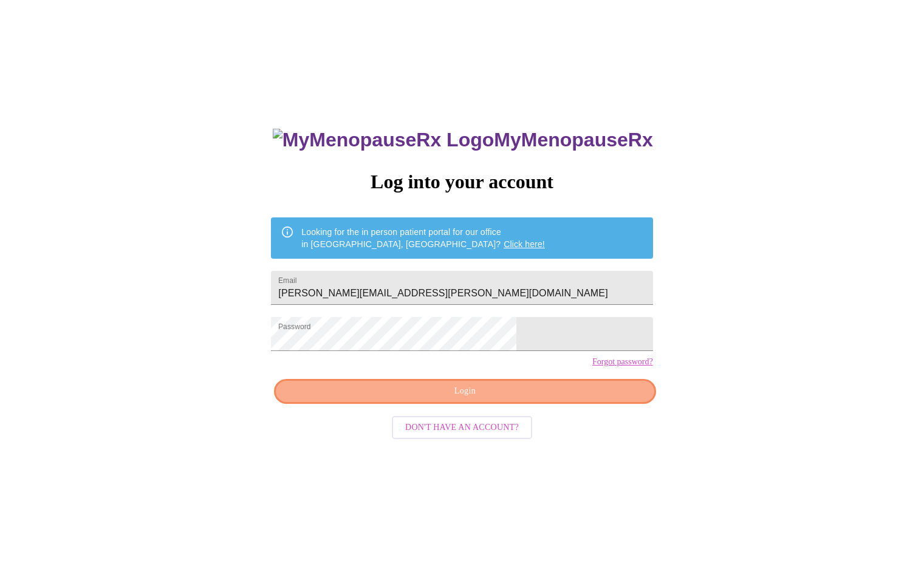 The width and height of the screenshot is (924, 583). I want to click on a: Don't have an account?, so click(462, 425).